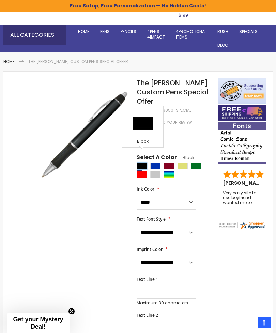 This screenshot has height=333, width=276. I want to click on a: Specials, so click(248, 32).